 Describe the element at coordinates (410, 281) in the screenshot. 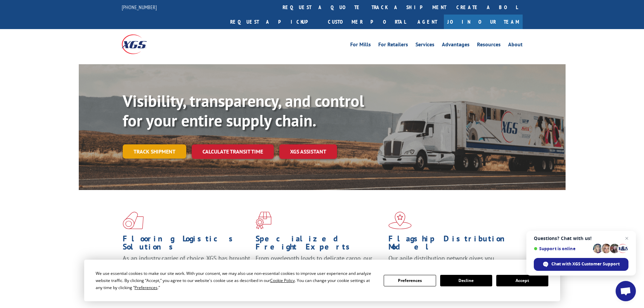

I see `button: Preferences` at that location.